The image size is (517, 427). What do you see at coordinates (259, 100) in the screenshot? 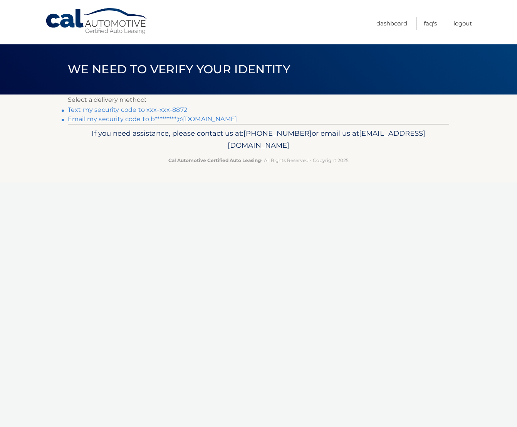
I see `p: Select a delivery method:` at bounding box center [259, 100].